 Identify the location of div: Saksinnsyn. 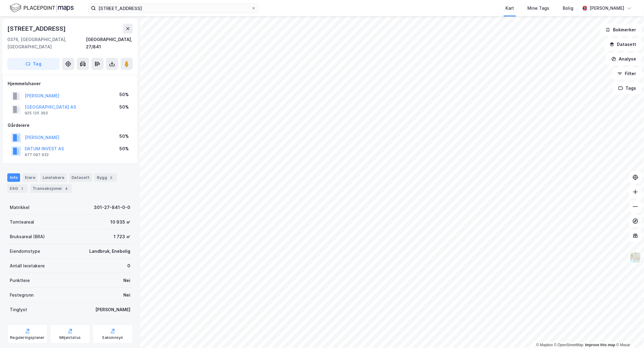
(113, 338).